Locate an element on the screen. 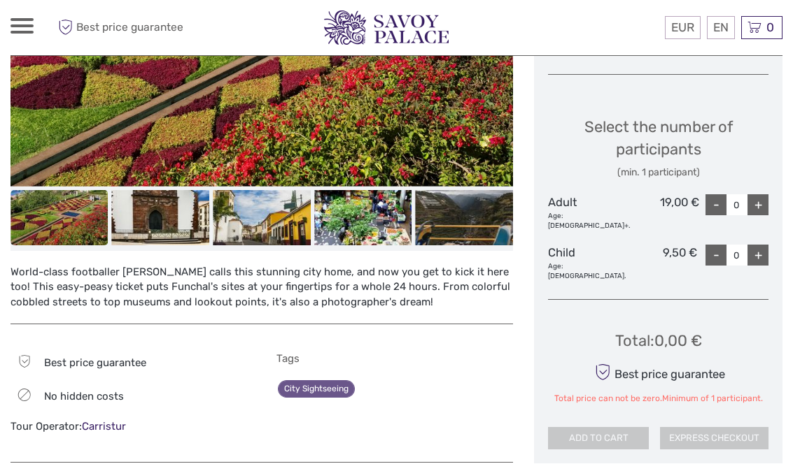 Image resolution: width=793 pixels, height=464 pixels. div: Tour Operator: is located at coordinates (129, 427).